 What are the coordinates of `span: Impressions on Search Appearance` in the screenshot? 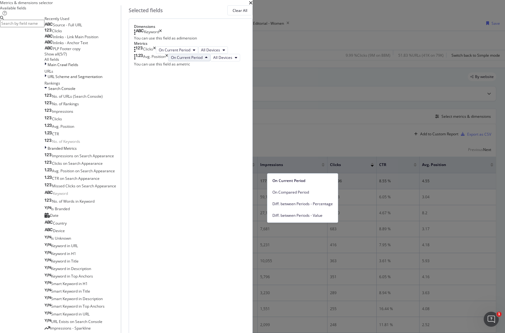 It's located at (83, 156).